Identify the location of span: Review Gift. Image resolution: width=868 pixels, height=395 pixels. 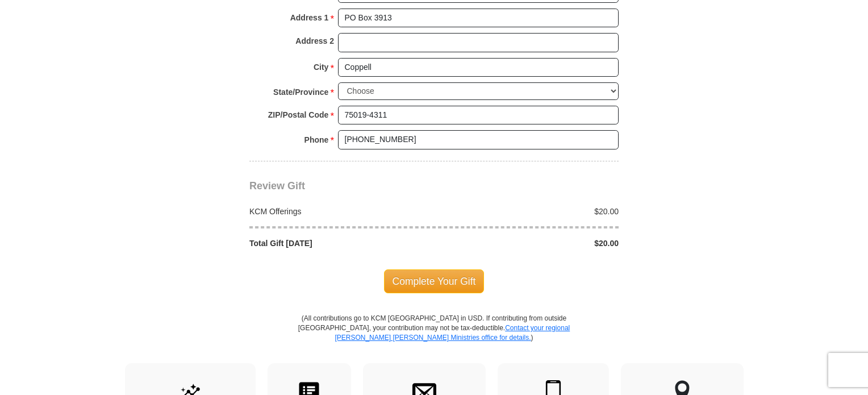
(277, 186).